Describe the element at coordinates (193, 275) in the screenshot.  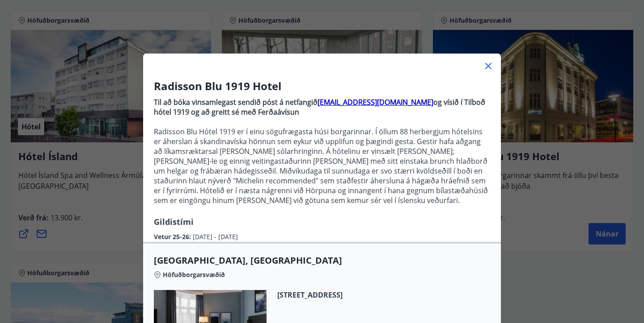
I see `span: Höfuðborgarsvæðið` at that location.